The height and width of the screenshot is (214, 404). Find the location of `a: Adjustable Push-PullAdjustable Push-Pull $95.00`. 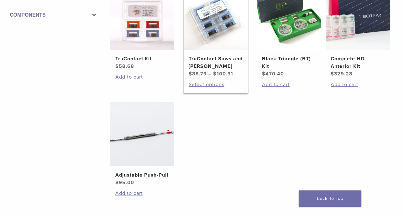

a: Adjustable Push-PullAdjustable Push-Pull $95.00 is located at coordinates (142, 144).